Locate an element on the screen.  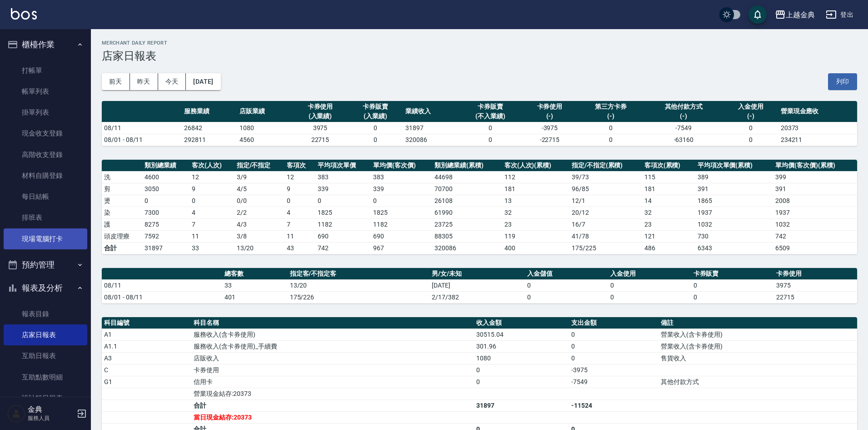
a: 每日結帳 is located at coordinates (45, 196).